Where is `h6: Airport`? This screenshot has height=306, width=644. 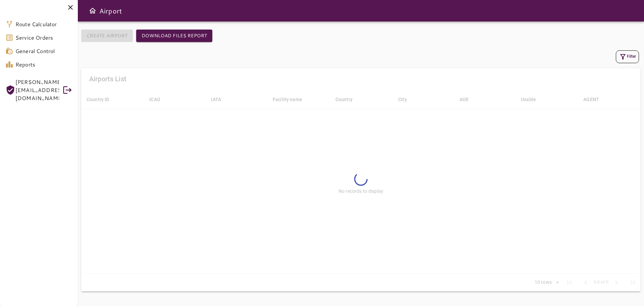 h6: Airport is located at coordinates (111, 11).